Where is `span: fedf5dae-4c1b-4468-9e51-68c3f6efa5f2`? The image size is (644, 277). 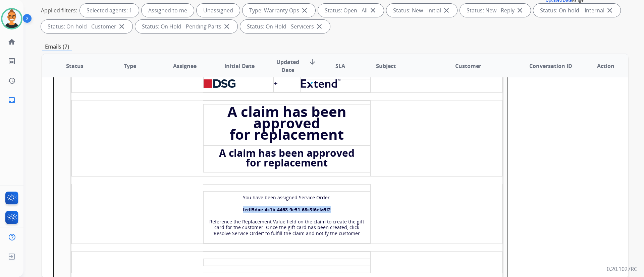
span: fedf5dae-4c1b-4468-9e51-68c3f6efa5f2 is located at coordinates (287, 209).